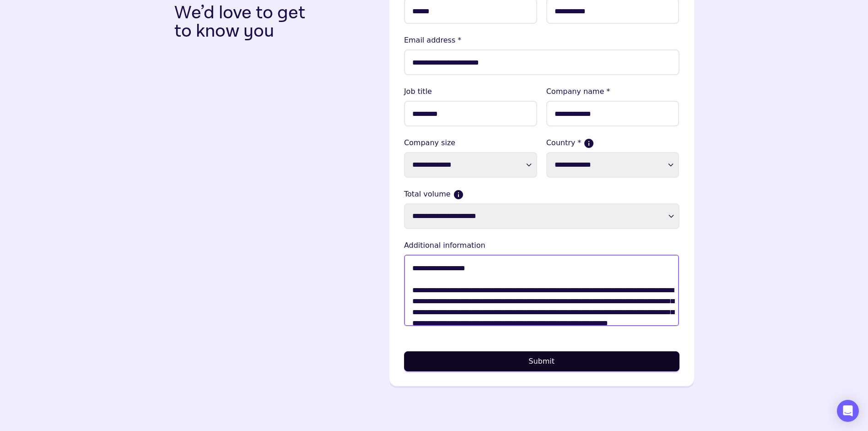 The height and width of the screenshot is (431, 868). Describe the element at coordinates (613, 92) in the screenshot. I see `lable: Company name *` at that location.